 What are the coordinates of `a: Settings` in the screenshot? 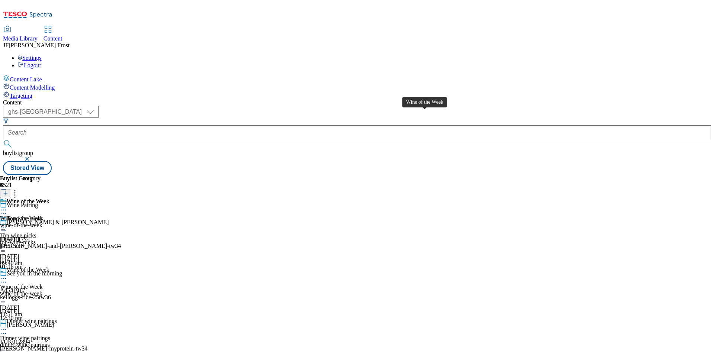 It's located at (30, 58).